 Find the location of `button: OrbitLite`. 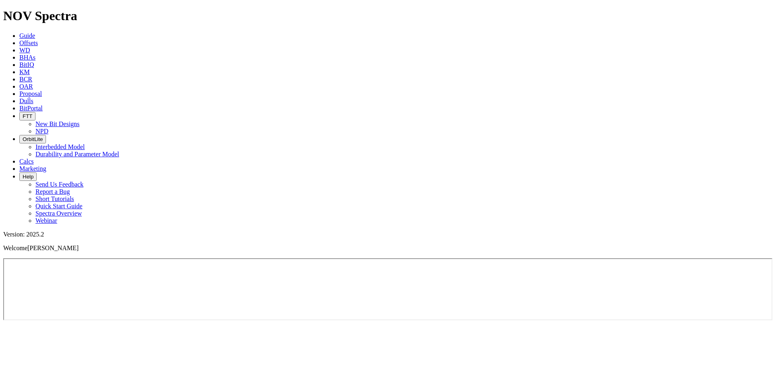

button: OrbitLite is located at coordinates (33, 139).